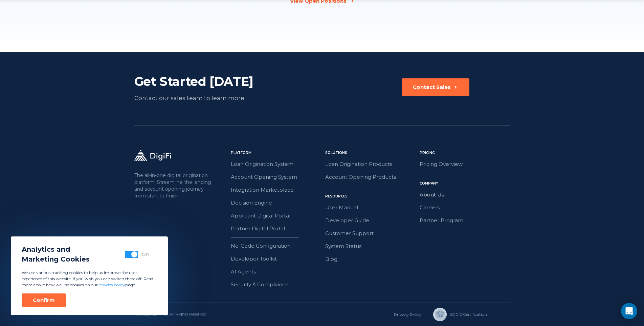  What do you see at coordinates (456, 315) in the screenshot?
I see `a: SOC 2 Сertification` at bounding box center [456, 315].